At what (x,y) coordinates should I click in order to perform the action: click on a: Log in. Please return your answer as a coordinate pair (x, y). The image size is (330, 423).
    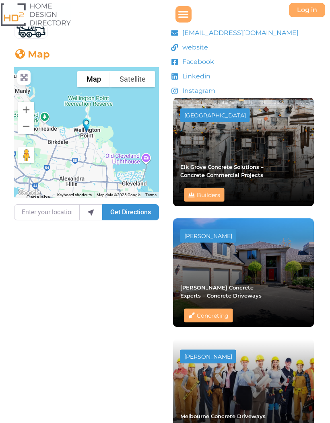
    Looking at the image, I should click on (307, 10).